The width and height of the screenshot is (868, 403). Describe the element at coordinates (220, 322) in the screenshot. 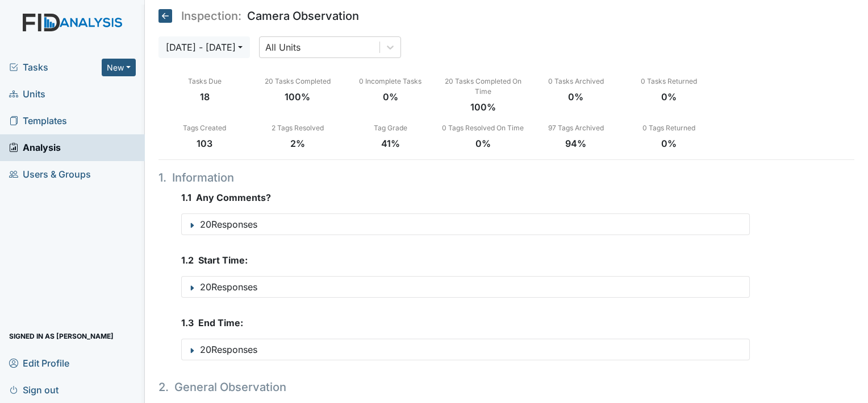

I see `span: End Time:` at that location.